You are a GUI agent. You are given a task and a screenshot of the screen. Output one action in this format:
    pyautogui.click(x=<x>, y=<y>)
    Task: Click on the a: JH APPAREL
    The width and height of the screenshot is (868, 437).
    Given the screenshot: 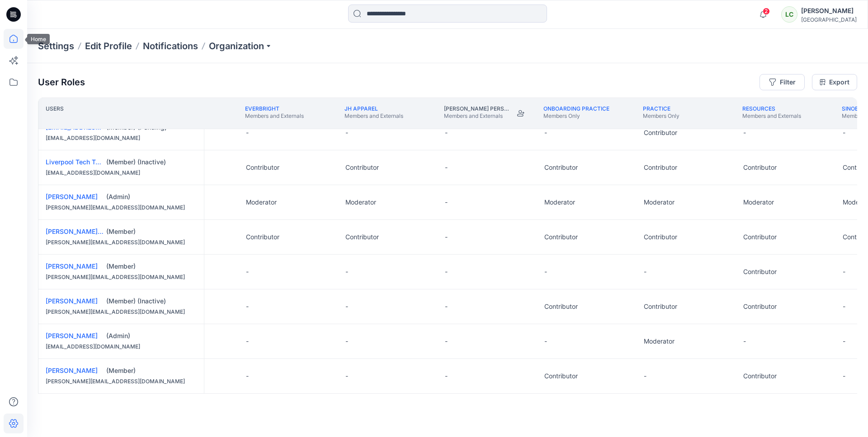 What is the action you would take?
    pyautogui.click(x=361, y=108)
    